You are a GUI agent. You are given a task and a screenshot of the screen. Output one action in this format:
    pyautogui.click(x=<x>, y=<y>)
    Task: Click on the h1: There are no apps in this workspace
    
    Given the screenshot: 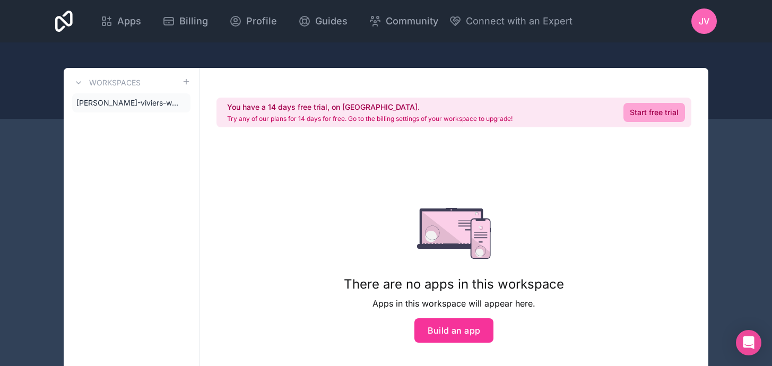 What is the action you would take?
    pyautogui.click(x=453, y=284)
    